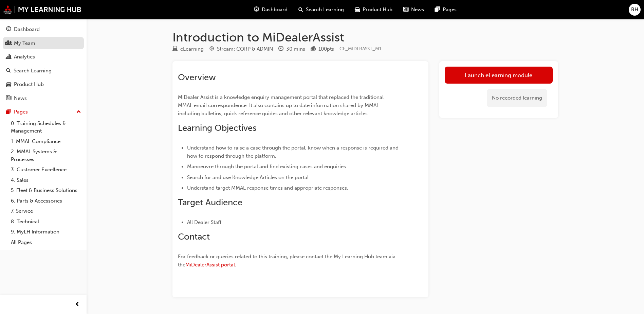 This screenshot has height=314, width=644. What do you see at coordinates (361, 48) in the screenshot?
I see `span: Learning resource code` at bounding box center [361, 48].